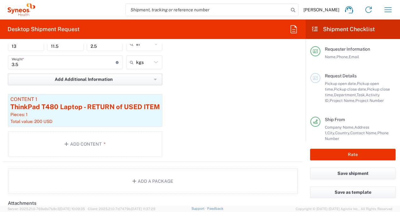 This screenshot has width=400, height=212. What do you see at coordinates (342, 100) in the screenshot?
I see `span: Project Name,` at bounding box center [342, 100].